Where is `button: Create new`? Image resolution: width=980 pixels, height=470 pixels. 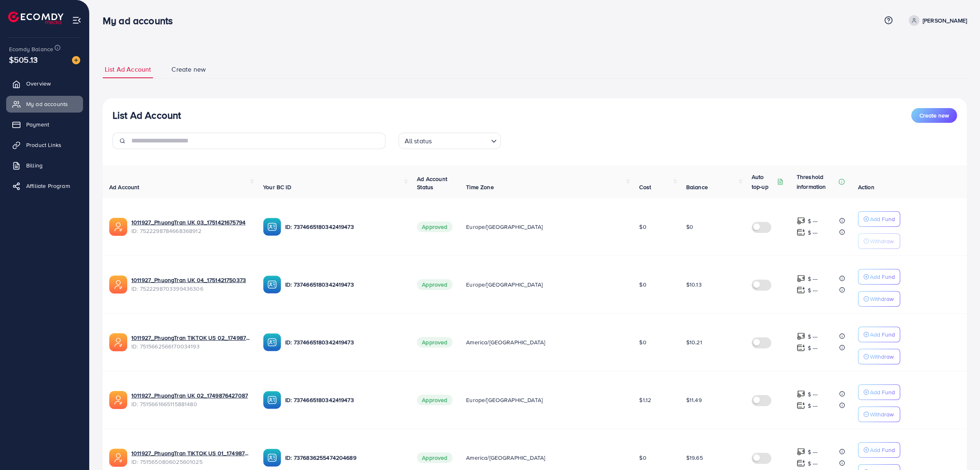 button: Create new is located at coordinates (934, 115).